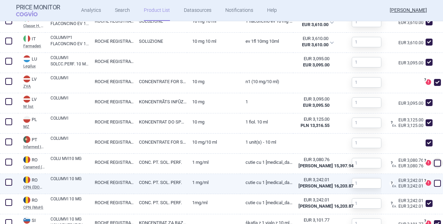 Image resolution: width=443 pixels, height=224 pixels. What do you see at coordinates (412, 43) in the screenshot?
I see `a: EUR 3,610.00` at bounding box center [412, 43].